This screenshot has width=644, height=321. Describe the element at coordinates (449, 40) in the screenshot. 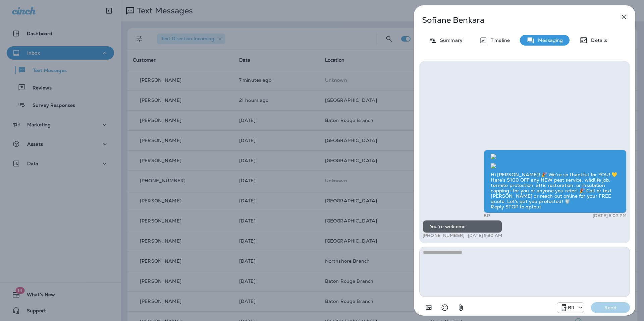

I see `p: Summary` at that location.